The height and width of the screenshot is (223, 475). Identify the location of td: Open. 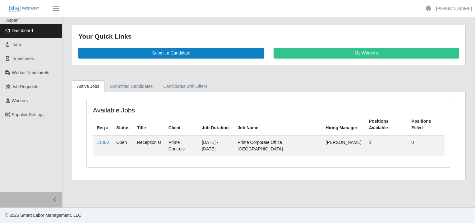
(123, 145).